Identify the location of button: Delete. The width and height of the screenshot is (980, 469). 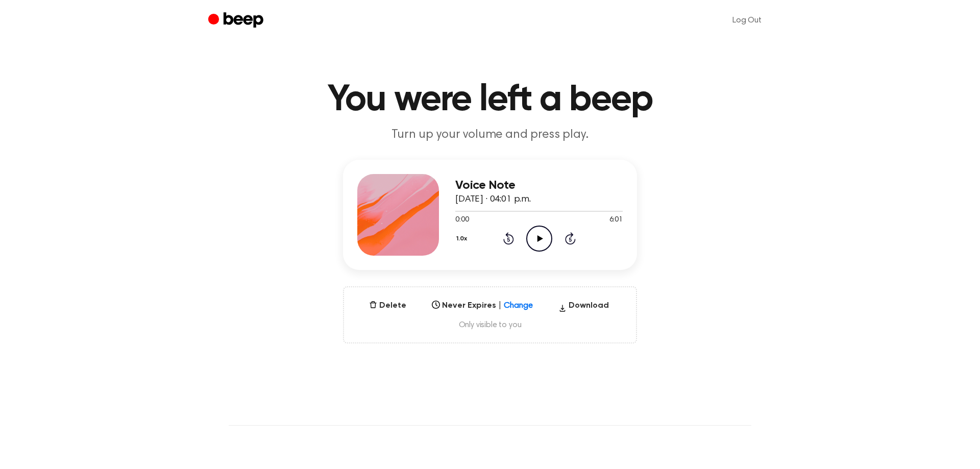
(387, 306).